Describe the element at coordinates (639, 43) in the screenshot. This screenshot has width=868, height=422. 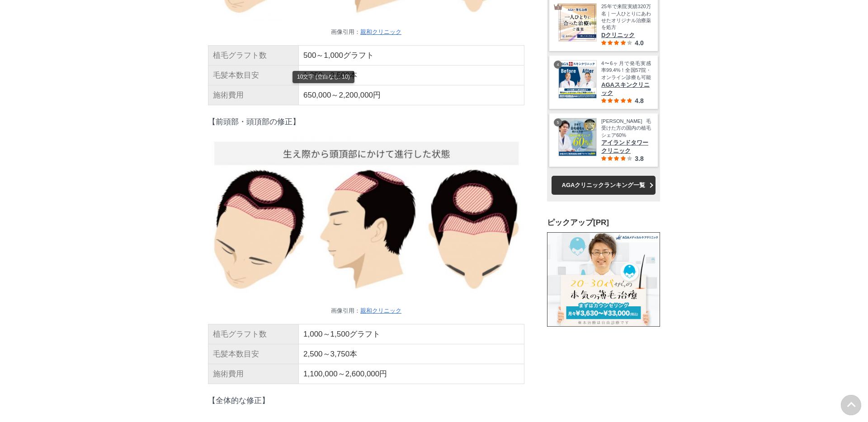
I see `span: 4.0` at that location.